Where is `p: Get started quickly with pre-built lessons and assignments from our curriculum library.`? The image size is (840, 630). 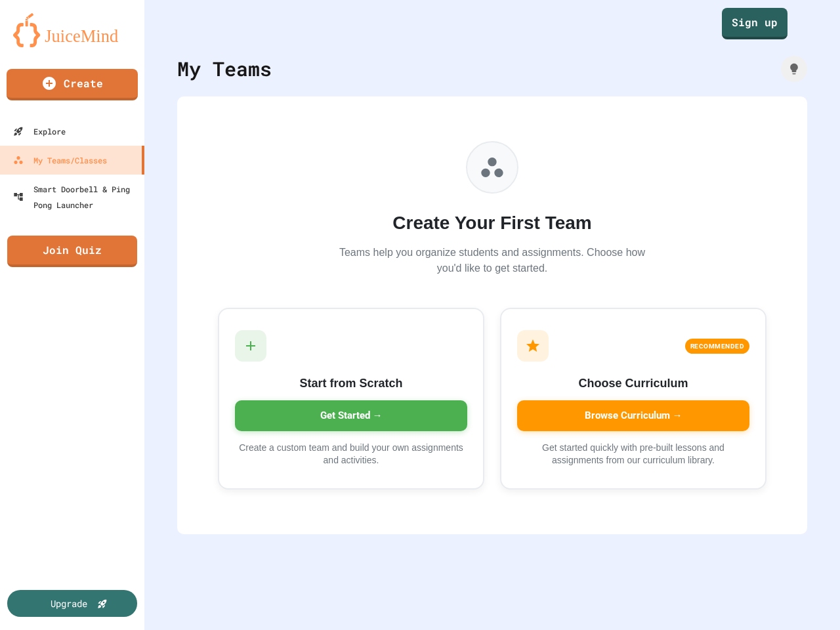
p: Get started quickly with pre-built lessons and assignments from our curriculum library. is located at coordinates (633, 454).